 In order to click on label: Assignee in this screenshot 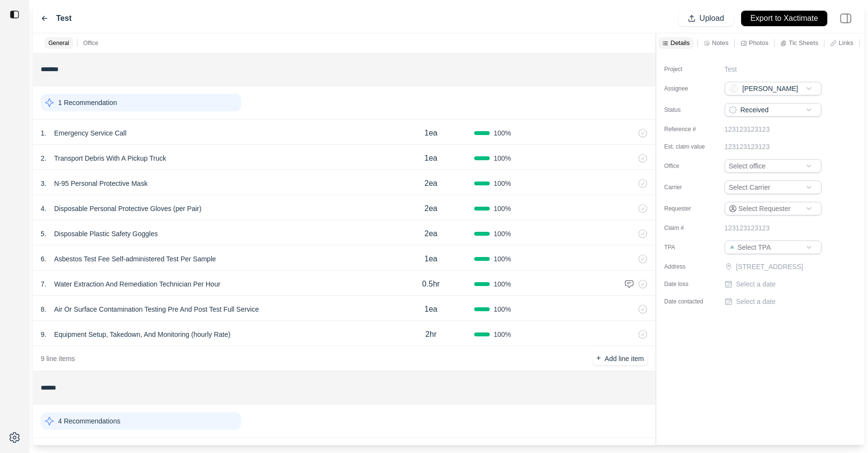, I will do `click(689, 89)`.